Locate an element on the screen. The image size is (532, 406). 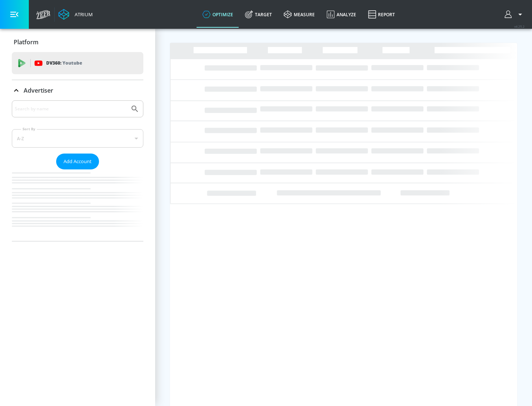
a: Analyze is located at coordinates (341, 14).